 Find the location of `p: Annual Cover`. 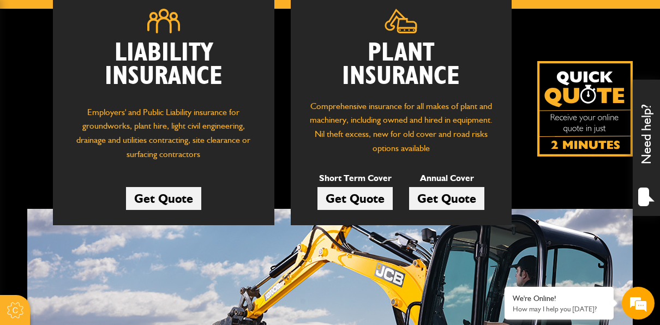

p: Annual Cover is located at coordinates (446, 178).